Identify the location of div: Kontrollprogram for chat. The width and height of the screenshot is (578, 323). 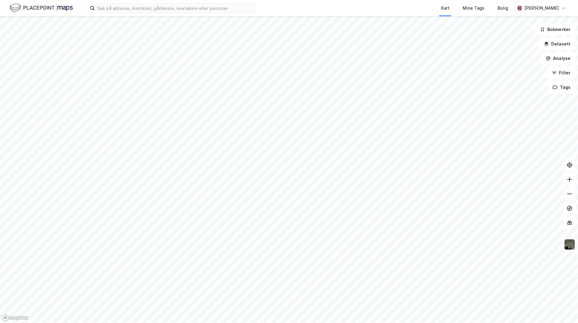
(563, 308).